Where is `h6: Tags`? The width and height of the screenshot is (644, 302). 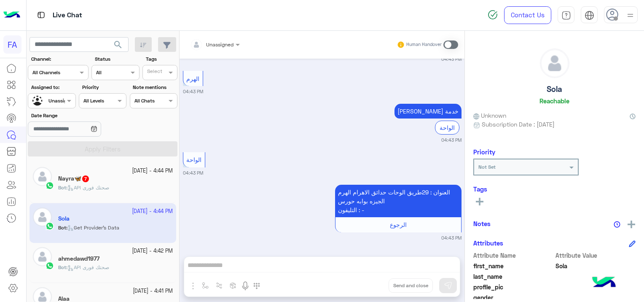 h6: Tags is located at coordinates (554, 189).